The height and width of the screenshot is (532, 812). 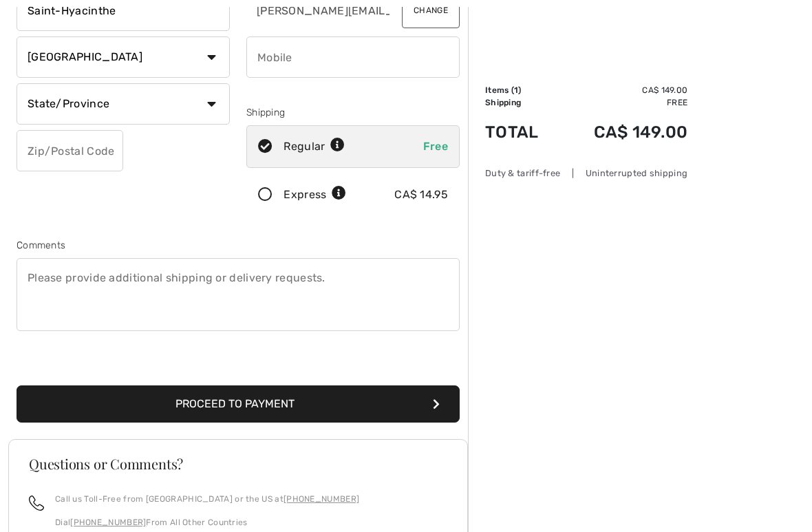 What do you see at coordinates (238, 245) in the screenshot?
I see `div: Comments` at bounding box center [238, 245].